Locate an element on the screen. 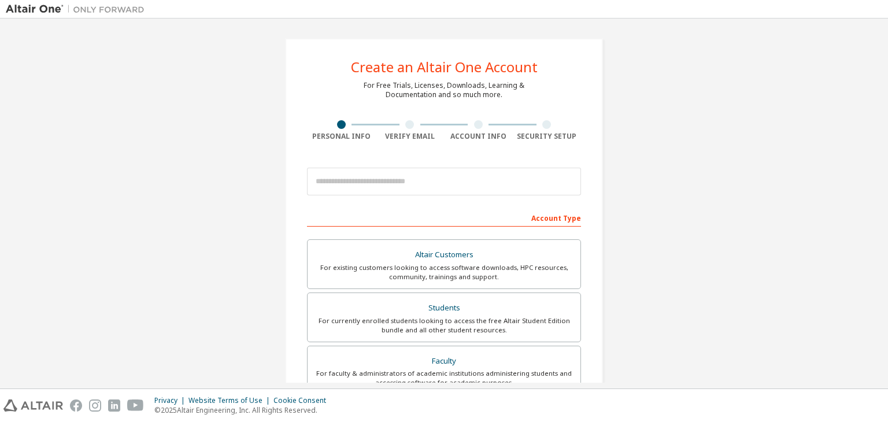  div: Verify Email is located at coordinates (410, 136).